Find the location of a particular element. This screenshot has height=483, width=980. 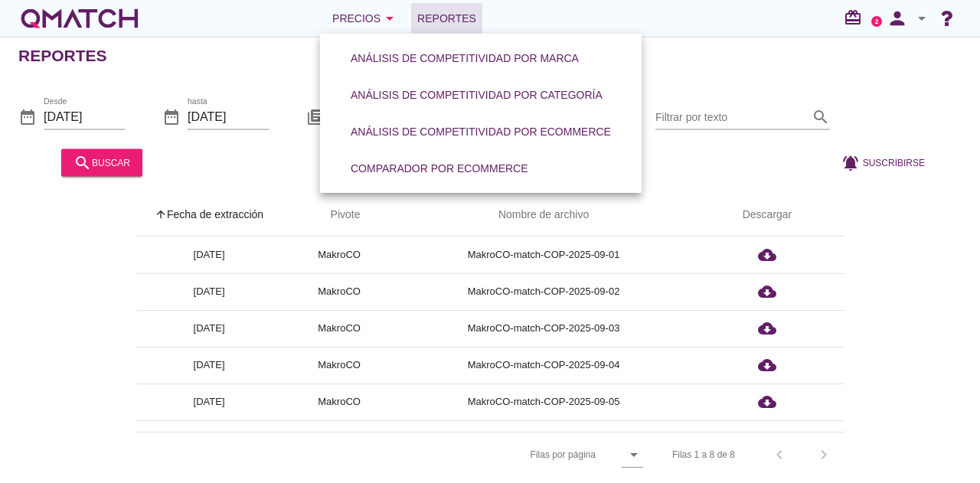

i: person is located at coordinates (897, 18).